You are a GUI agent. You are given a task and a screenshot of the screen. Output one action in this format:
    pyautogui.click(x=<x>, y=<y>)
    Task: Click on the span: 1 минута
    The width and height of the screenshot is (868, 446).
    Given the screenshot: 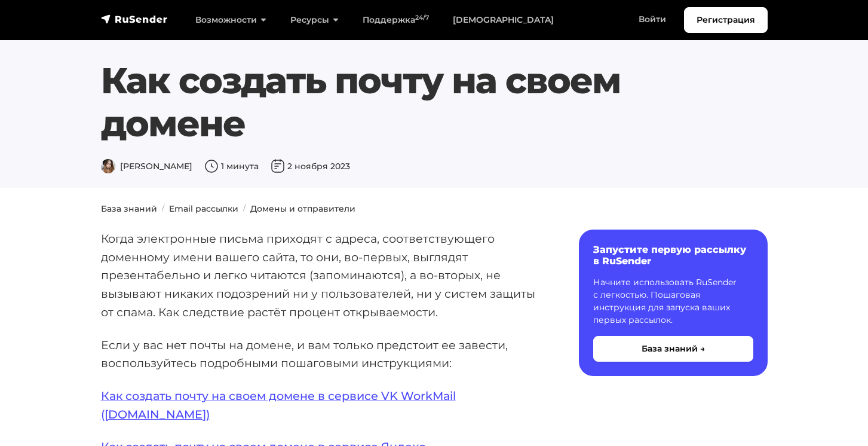 What is the action you would take?
    pyautogui.click(x=231, y=166)
    